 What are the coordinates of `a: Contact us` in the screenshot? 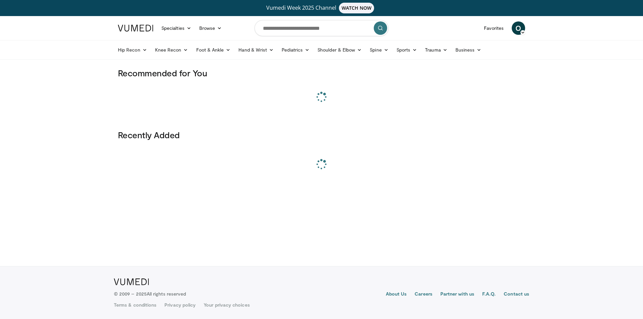 It's located at (516, 295).